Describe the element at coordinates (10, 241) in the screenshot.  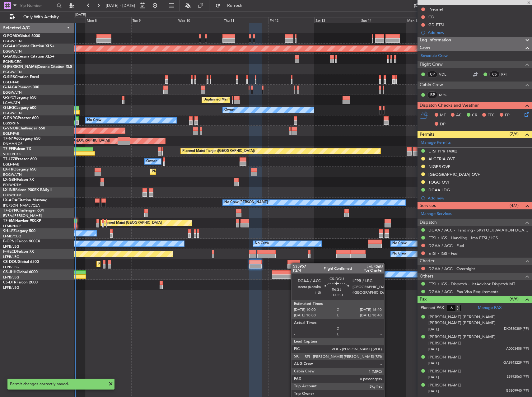
I see `span: F-GPNJ` at that location.